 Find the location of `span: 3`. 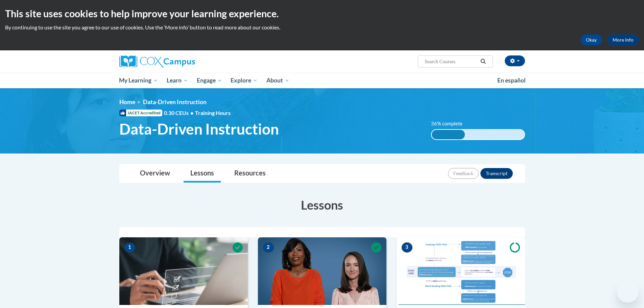

span: 3 is located at coordinates (407, 247).